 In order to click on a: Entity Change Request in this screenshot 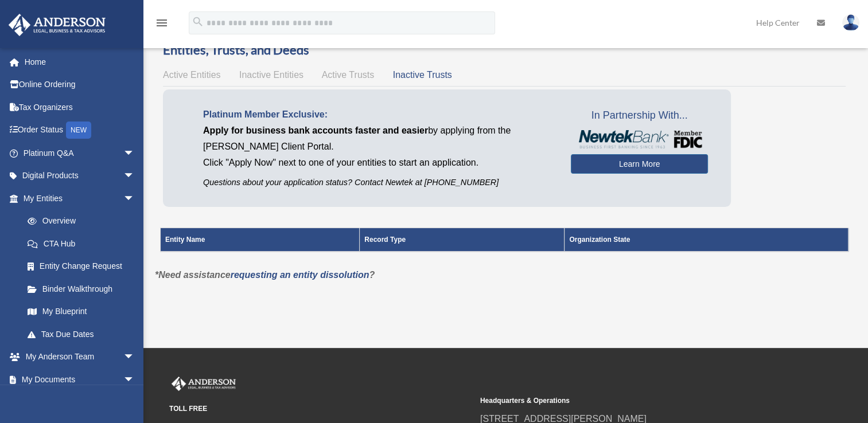, I will do `click(81, 266)`.